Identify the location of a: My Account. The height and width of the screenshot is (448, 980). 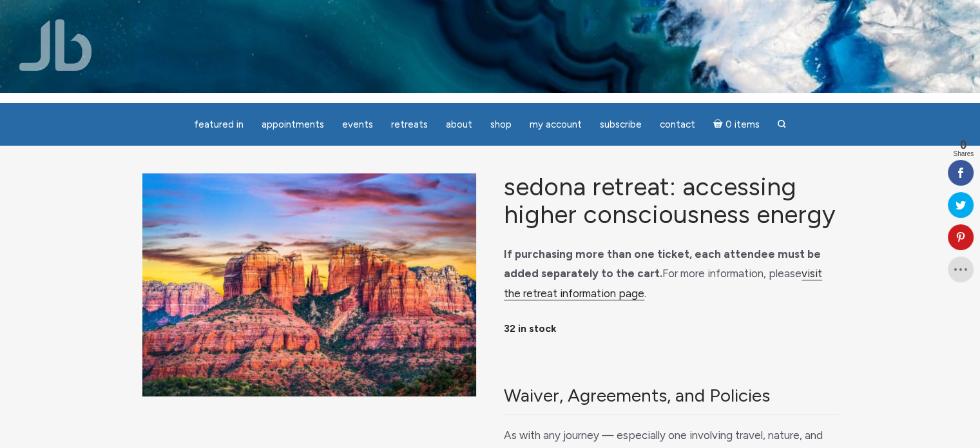
(555, 124).